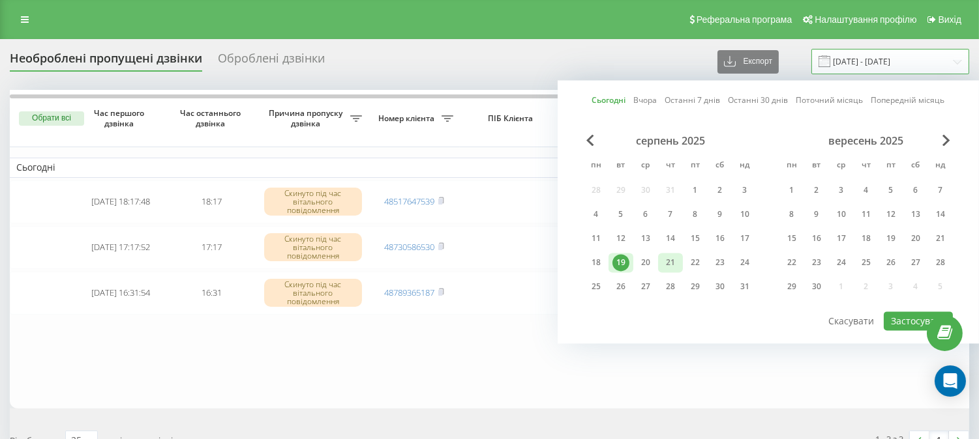 The height and width of the screenshot is (439, 979). What do you see at coordinates (891, 239) in the screenshot?
I see `div: пт 19 вер 2025 р.` at bounding box center [891, 239].